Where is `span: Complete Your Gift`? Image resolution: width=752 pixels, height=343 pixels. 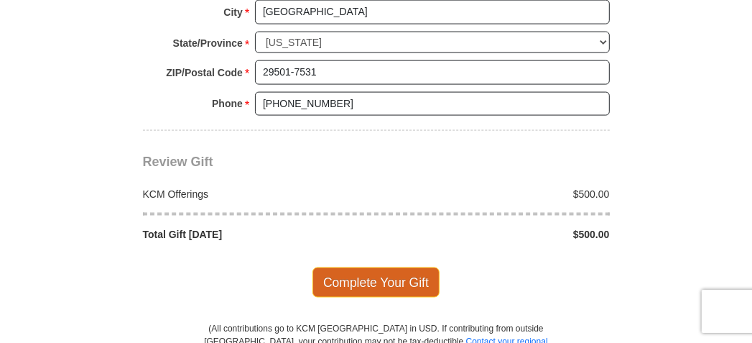 span: Complete Your Gift is located at coordinates (376, 282).